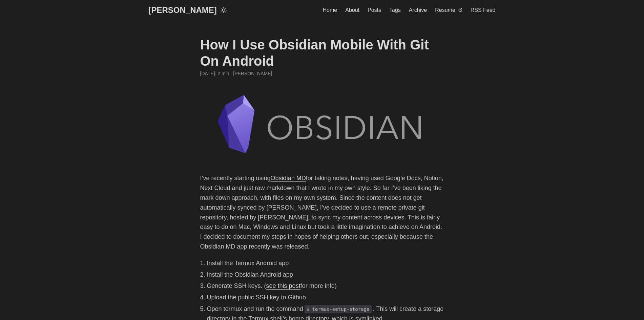  Describe the element at coordinates (326, 298) in the screenshot. I see `li: Upload the public SSH key to Github` at that location.